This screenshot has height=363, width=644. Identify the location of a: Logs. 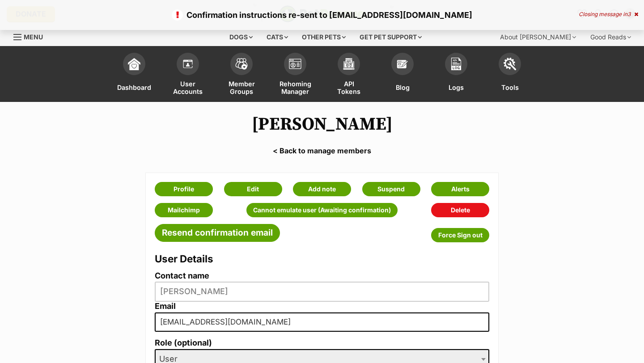
(457, 75).